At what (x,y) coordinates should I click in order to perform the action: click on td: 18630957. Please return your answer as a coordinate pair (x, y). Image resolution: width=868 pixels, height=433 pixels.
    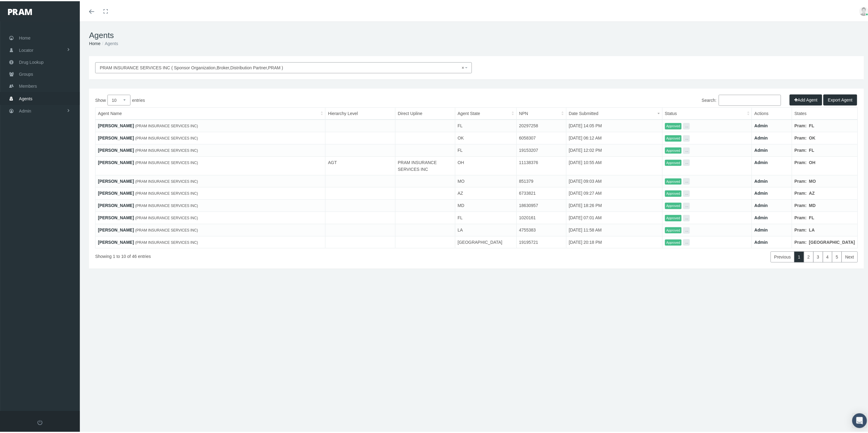
    Looking at the image, I should click on (541, 205).